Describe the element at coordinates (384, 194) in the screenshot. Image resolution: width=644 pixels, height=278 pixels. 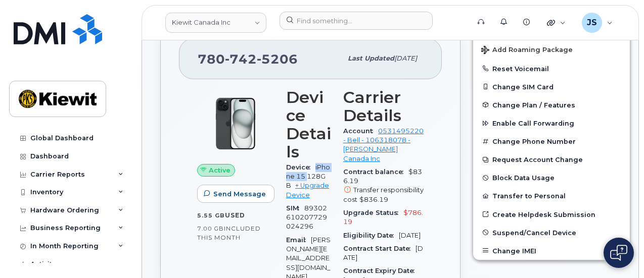
I see `span: Transfer responsibility cost` at that location.